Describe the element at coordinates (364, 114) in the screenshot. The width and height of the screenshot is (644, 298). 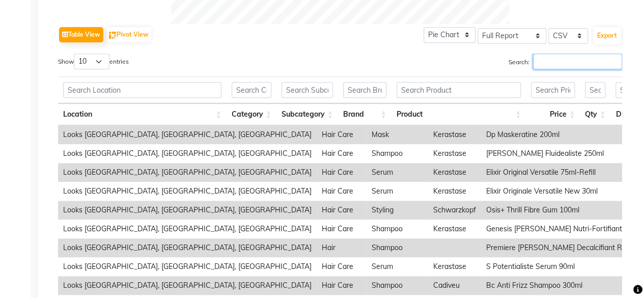
I see `th: Brand: activate to sort column ascending` at that location.